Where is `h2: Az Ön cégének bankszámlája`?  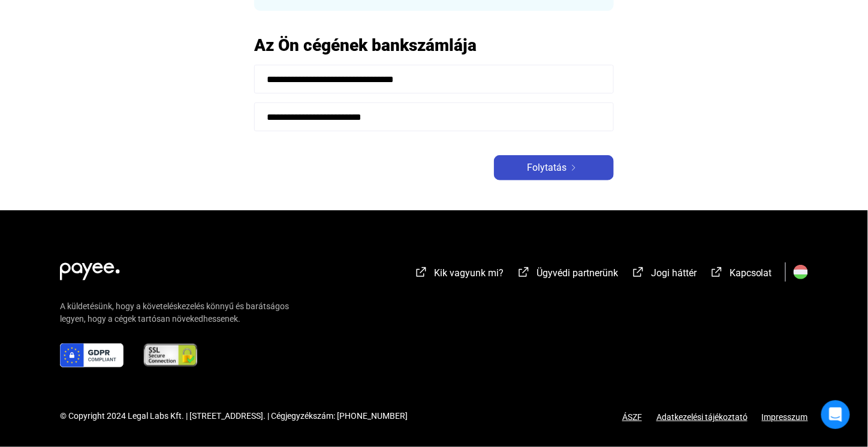 h2: Az Ön cégének bankszámlája is located at coordinates (434, 45).